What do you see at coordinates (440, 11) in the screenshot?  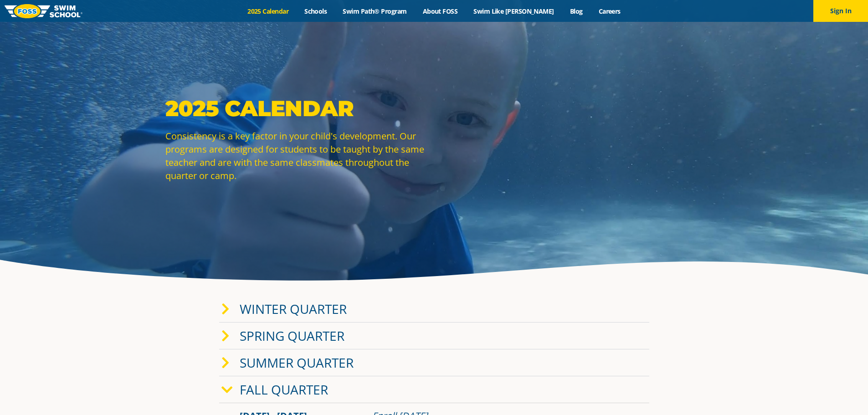 I see `a: About FOSS` at bounding box center [440, 11].